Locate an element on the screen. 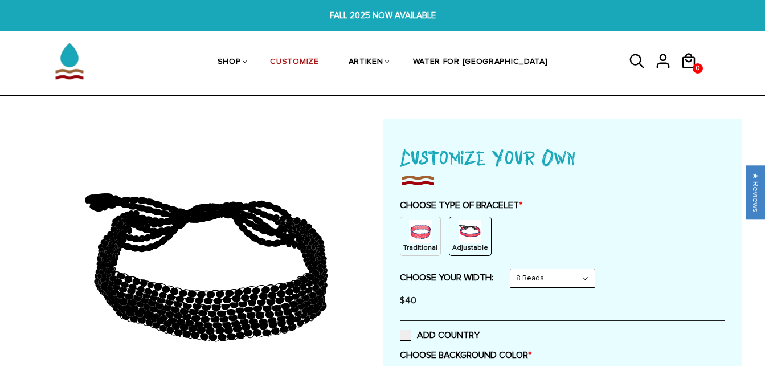  img: imgboder_100x.png is located at coordinates (418, 180).